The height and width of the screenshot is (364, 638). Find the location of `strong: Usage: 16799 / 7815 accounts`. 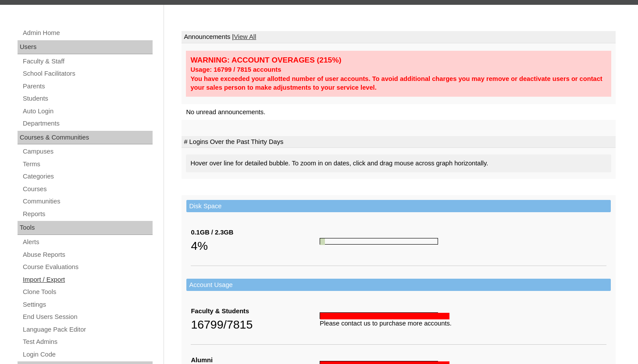

strong: Usage: 16799 / 7815 accounts is located at coordinates (235, 69).